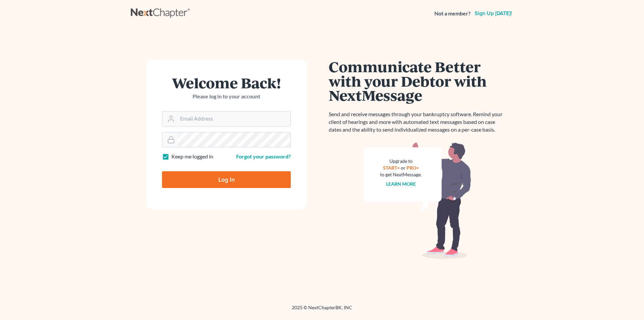 The image size is (644, 320). I want to click on span: or, so click(403, 168).